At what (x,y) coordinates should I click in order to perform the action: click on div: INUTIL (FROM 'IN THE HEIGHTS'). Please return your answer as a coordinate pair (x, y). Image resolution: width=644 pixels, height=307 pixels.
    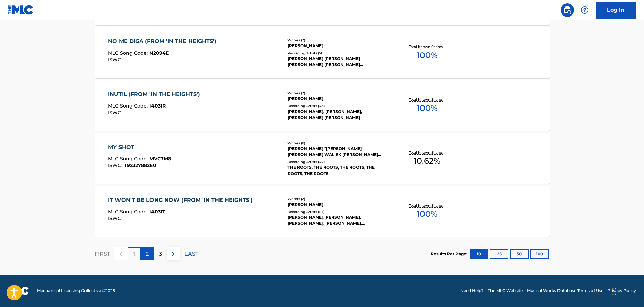
    Looking at the image, I should click on (156, 95).